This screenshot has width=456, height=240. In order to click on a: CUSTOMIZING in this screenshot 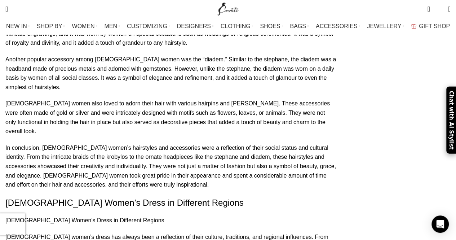, I will do `click(148, 26)`.